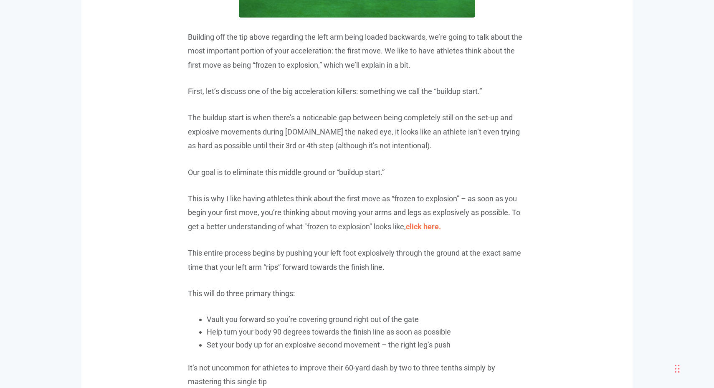 The image size is (714, 388). What do you see at coordinates (357, 91) in the screenshot?
I see `p: First, let’s discuss one of the big acceleration killers: something we call the “buildup start.”` at bounding box center [357, 91].